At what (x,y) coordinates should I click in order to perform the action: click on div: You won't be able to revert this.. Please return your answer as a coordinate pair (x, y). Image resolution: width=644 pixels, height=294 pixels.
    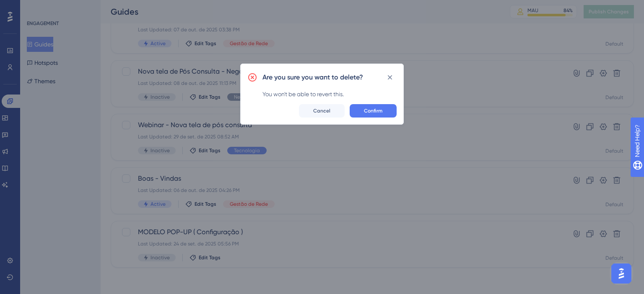
    Looking at the image, I should click on (329, 94).